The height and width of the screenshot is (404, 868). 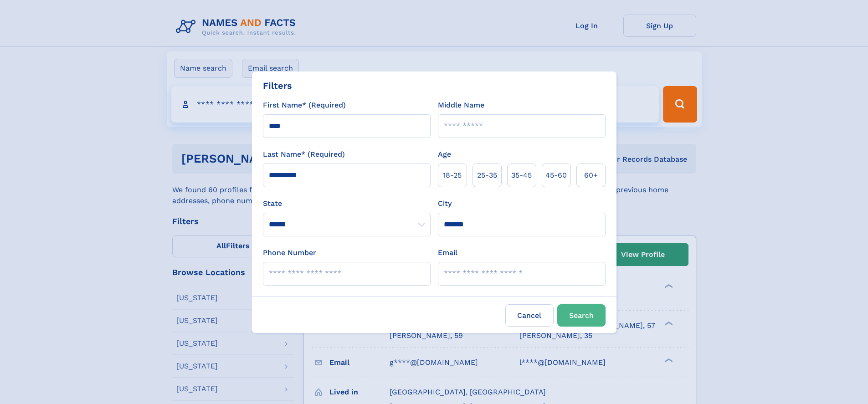 I want to click on span: 25‑35, so click(x=487, y=176).